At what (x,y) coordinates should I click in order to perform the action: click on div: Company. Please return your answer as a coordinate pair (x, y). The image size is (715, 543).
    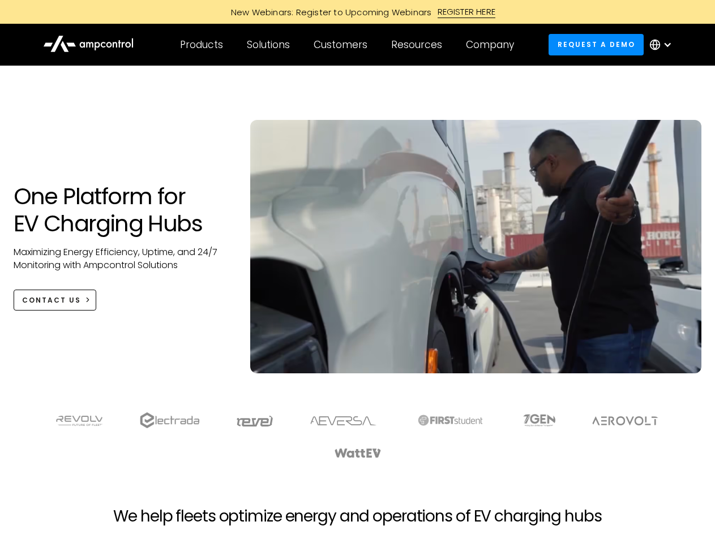
    Looking at the image, I should click on (490, 45).